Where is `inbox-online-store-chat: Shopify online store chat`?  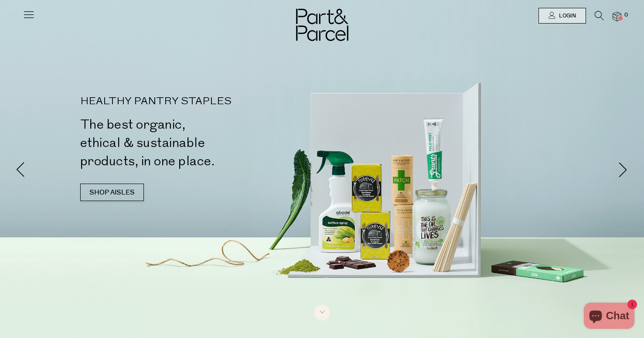 inbox-online-store-chat: Shopify online store chat is located at coordinates (609, 316).